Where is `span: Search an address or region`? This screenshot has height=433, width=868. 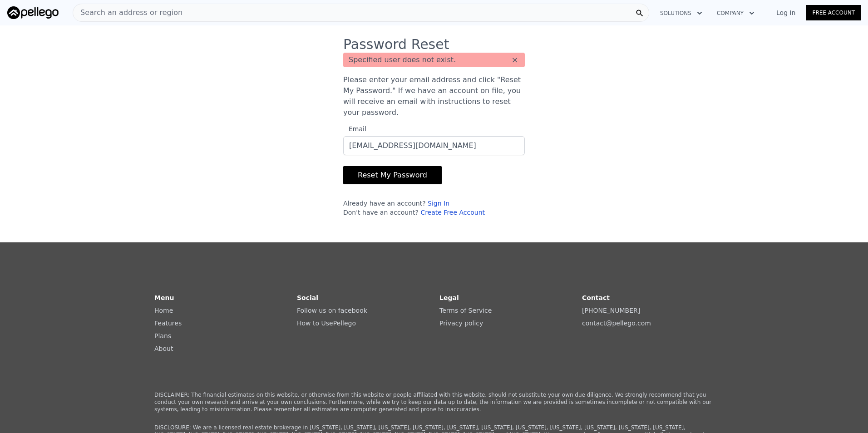
span: Search an address or region is located at coordinates (128, 13).